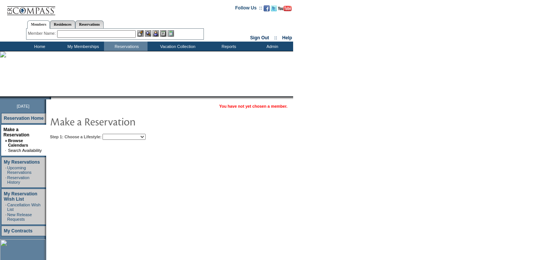 The width and height of the screenshot is (539, 260). I want to click on td: Reports, so click(228, 46).